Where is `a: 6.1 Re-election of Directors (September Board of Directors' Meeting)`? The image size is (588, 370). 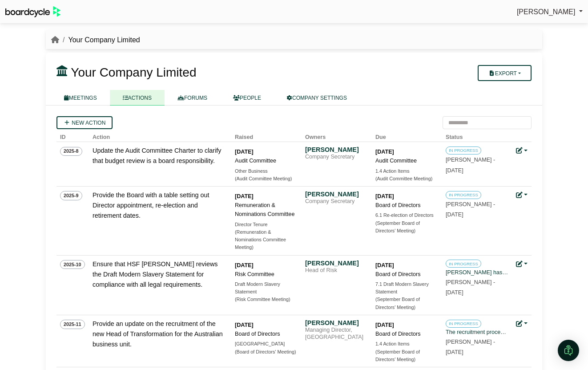
a: 6.1 Re-election of Directors (September Board of Directors' Meeting) is located at coordinates (407, 223).